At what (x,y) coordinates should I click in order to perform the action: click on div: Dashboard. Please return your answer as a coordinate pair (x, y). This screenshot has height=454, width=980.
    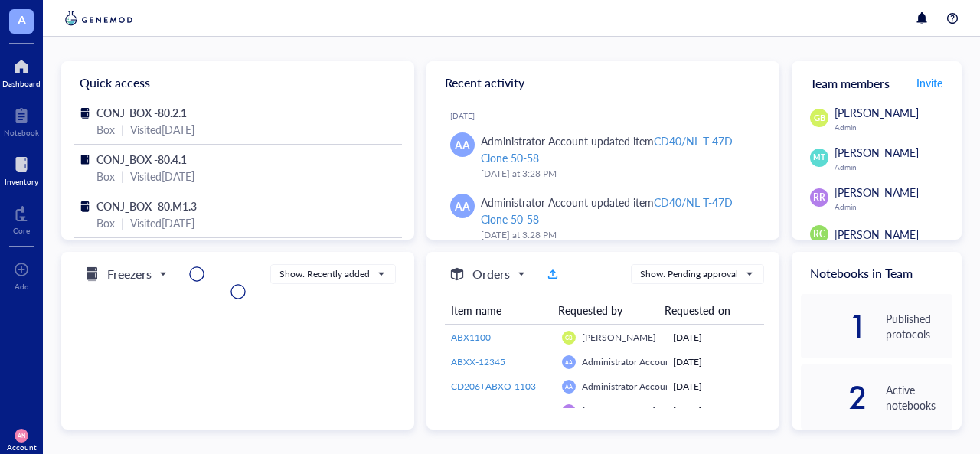
    Looking at the image, I should click on (22, 84).